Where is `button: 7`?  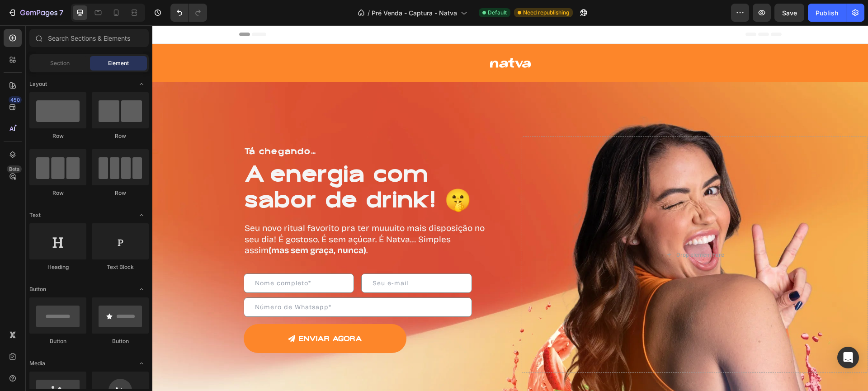 button: 7 is located at coordinates (35, 13).